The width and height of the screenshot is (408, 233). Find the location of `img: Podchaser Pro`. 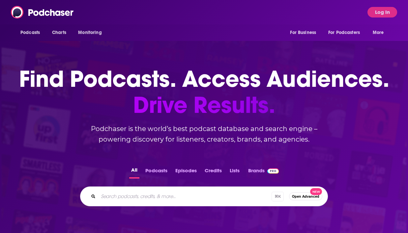

img: Podchaser Pro is located at coordinates (273, 171).